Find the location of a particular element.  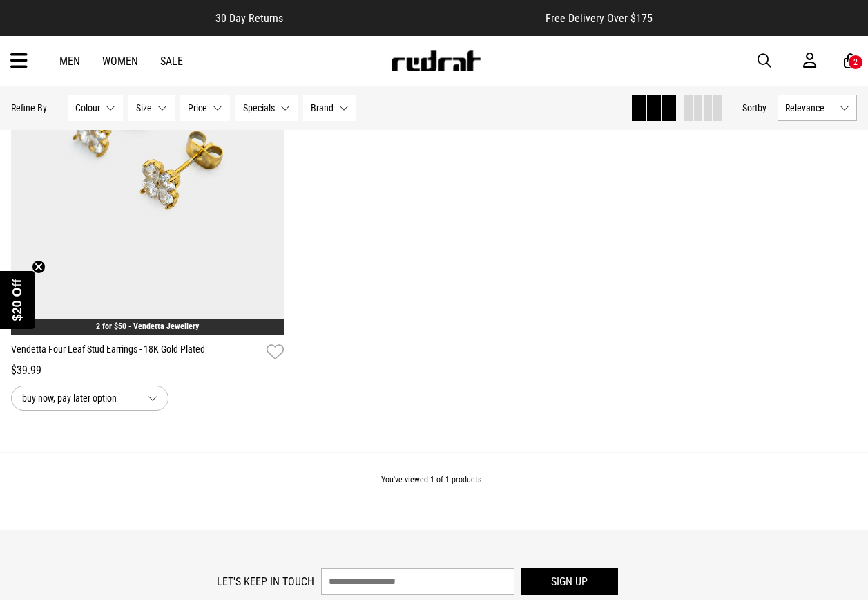

p: Refine By is located at coordinates (29, 108).